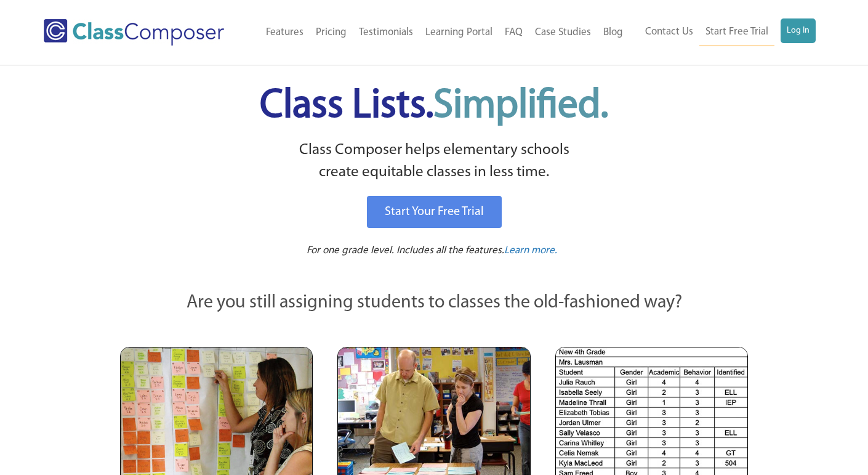  What do you see at coordinates (613, 33) in the screenshot?
I see `a: Blog` at bounding box center [613, 33].